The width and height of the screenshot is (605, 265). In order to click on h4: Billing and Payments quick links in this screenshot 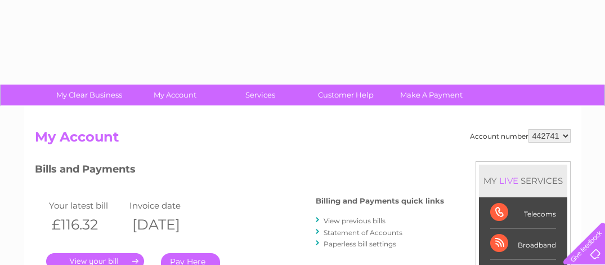, I will do `click(380, 201)`.